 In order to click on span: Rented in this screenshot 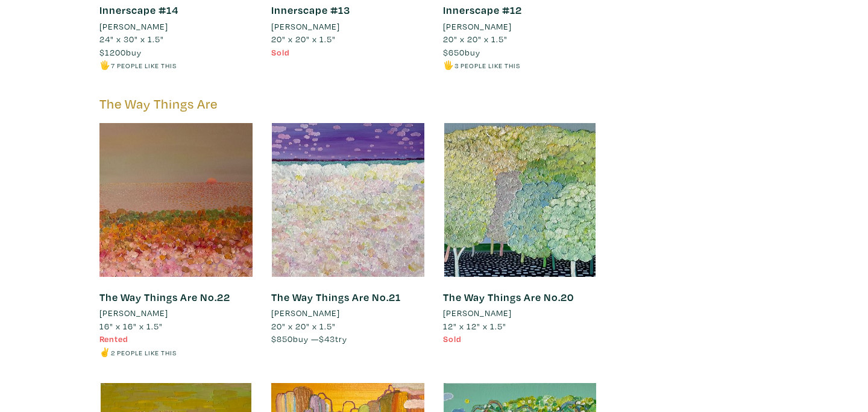, I will do `click(114, 339)`.